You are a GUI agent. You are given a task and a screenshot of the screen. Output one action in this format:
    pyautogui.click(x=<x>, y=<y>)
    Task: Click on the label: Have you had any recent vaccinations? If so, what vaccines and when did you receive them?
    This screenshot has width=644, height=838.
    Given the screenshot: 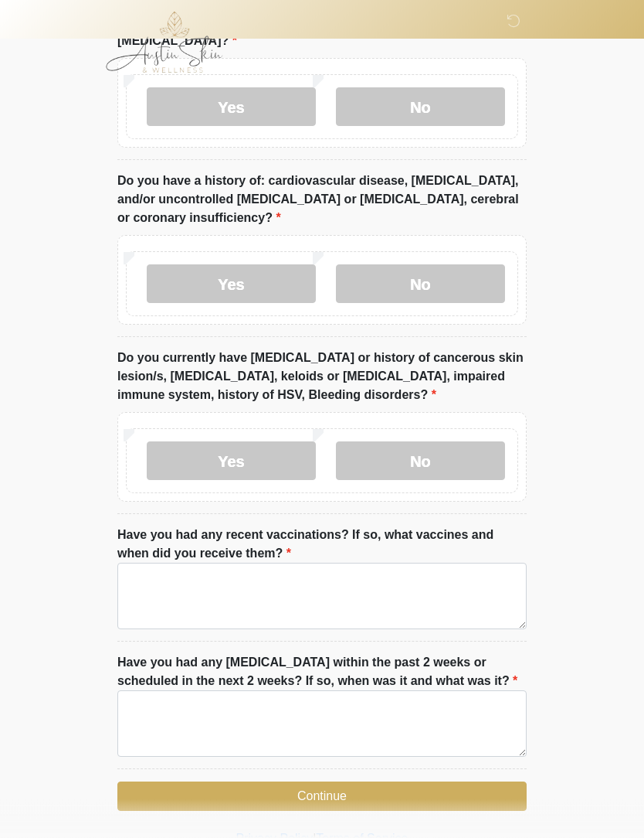 What is the action you would take?
    pyautogui.click(x=322, y=545)
    